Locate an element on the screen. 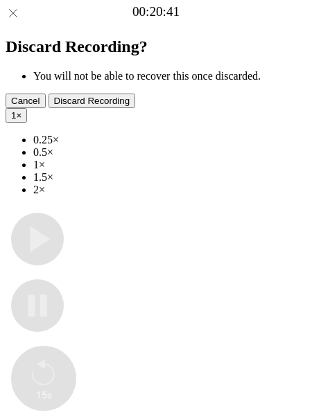 This screenshot has width=312, height=413. li: 0.25× is located at coordinates (170, 140).